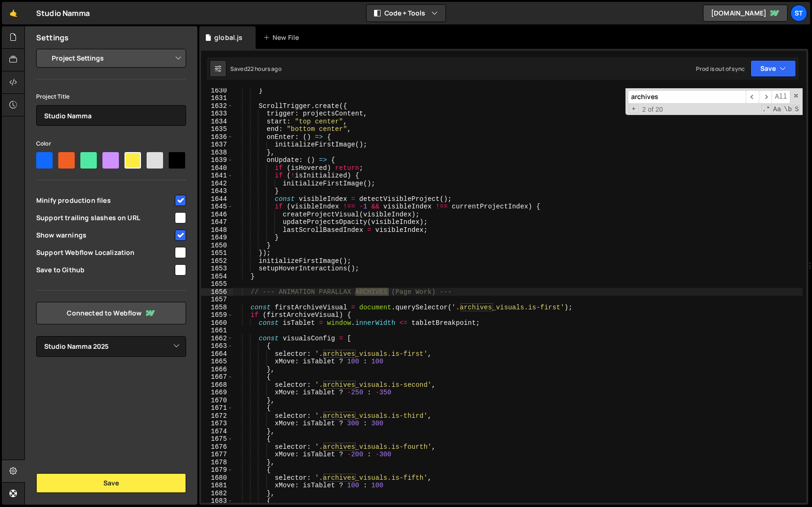  What do you see at coordinates (217, 401) in the screenshot?
I see `div: 1670` at bounding box center [217, 401].